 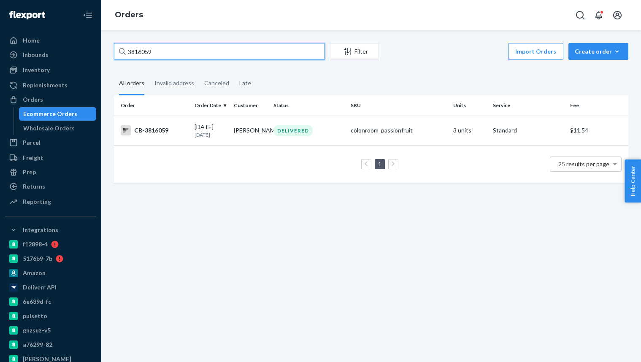 I want to click on a: a76299-82, so click(x=51, y=345).